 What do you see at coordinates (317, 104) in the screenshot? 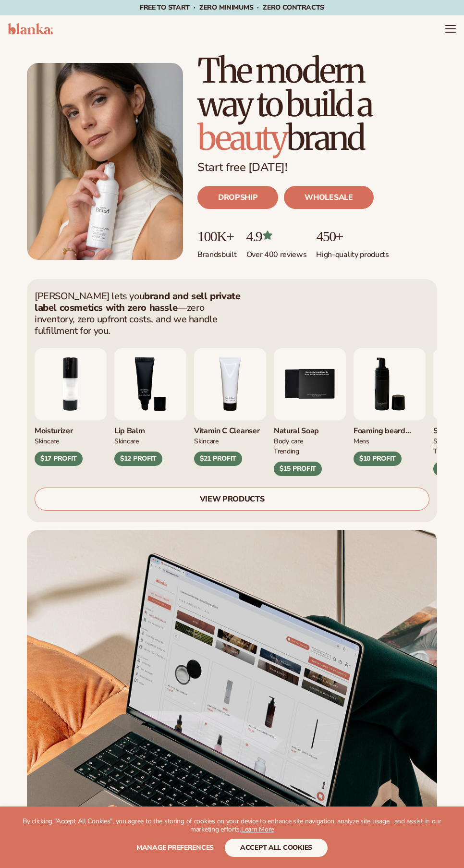
I see `h1: The modern way to build a brand` at bounding box center [317, 104].